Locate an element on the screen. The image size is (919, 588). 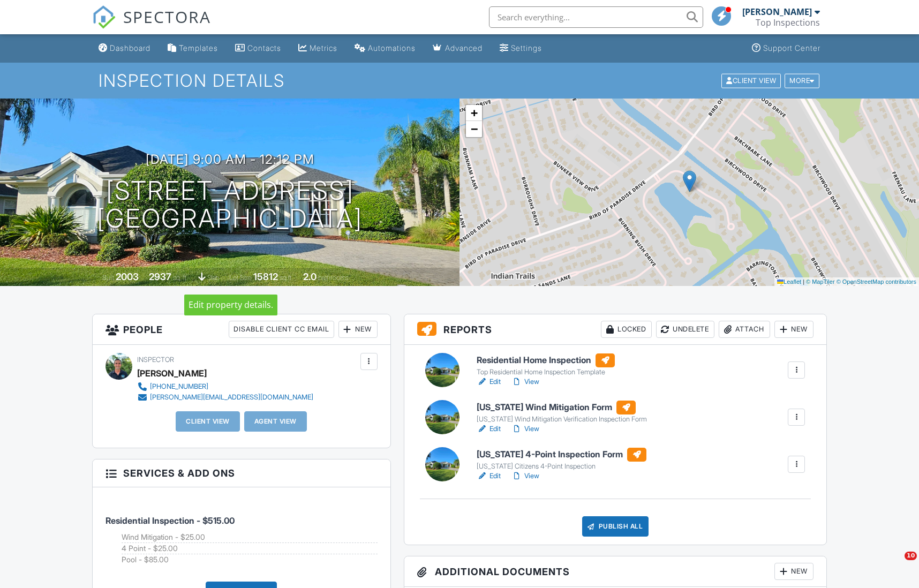
div: Templates is located at coordinates (198, 48).